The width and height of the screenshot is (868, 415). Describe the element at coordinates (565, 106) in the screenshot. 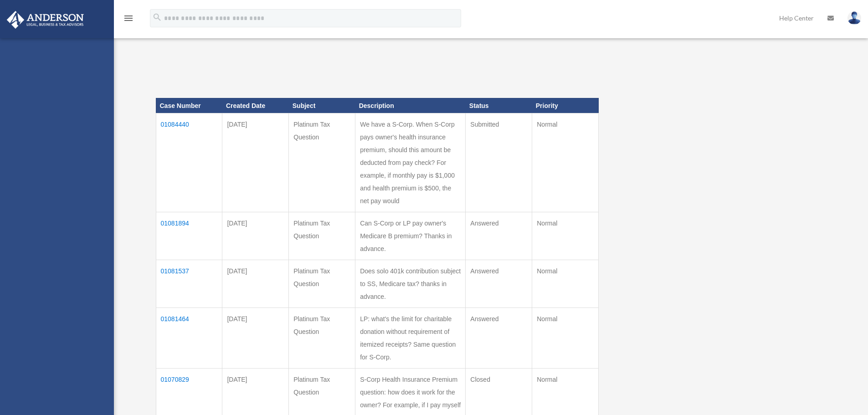

I see `th: Priority` at that location.